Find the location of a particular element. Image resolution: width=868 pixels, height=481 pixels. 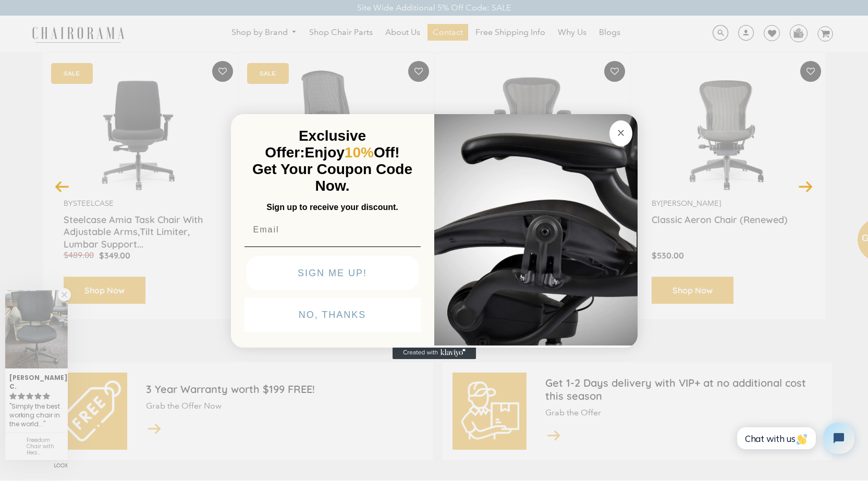

button: SIGN ME UP! is located at coordinates (332, 273).